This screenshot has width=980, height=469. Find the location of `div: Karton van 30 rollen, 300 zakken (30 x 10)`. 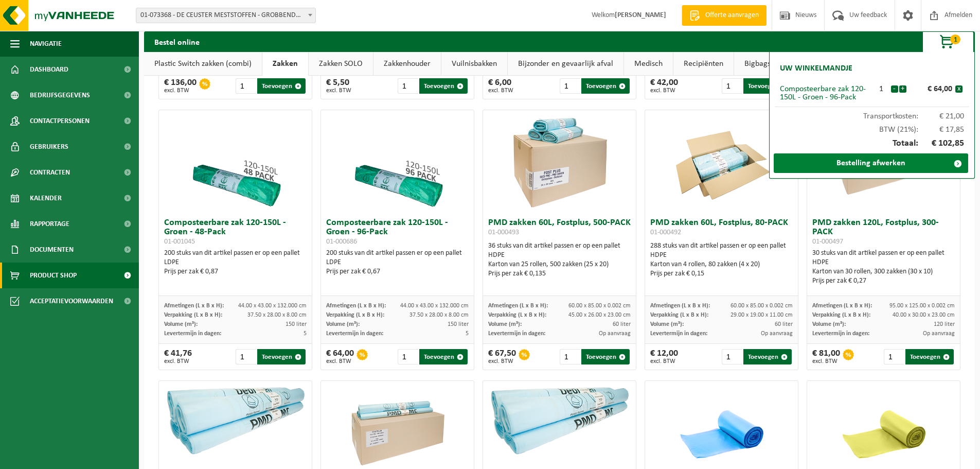

div: Karton van 30 rollen, 300 zakken (30 x 10) is located at coordinates (883, 272).